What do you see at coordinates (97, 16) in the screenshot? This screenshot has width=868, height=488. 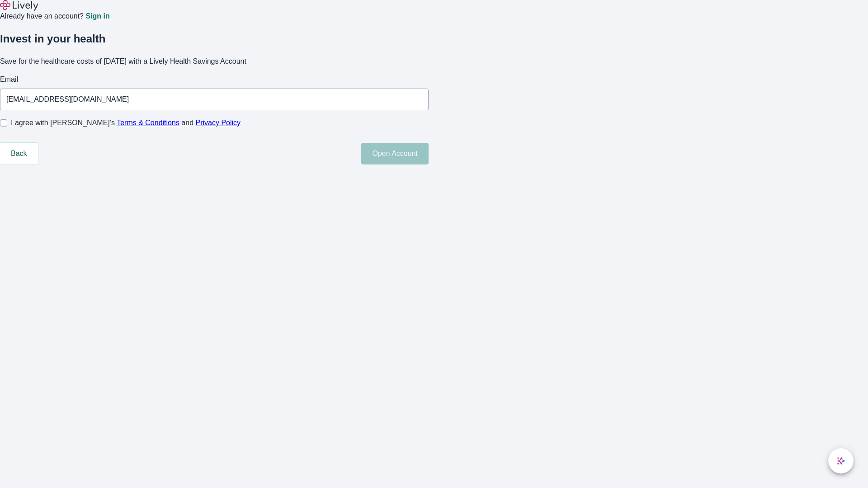 I see `a: Sign in` at bounding box center [97, 16].